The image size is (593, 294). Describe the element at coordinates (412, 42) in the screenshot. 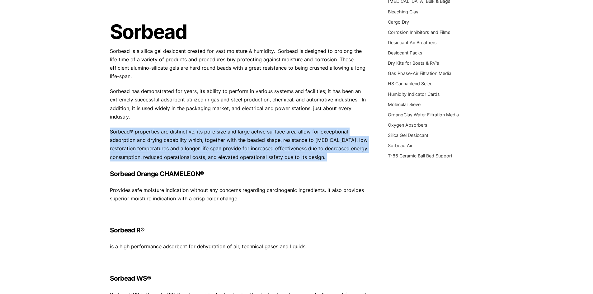

I see `a: Desiccant Air Breathers` at that location.